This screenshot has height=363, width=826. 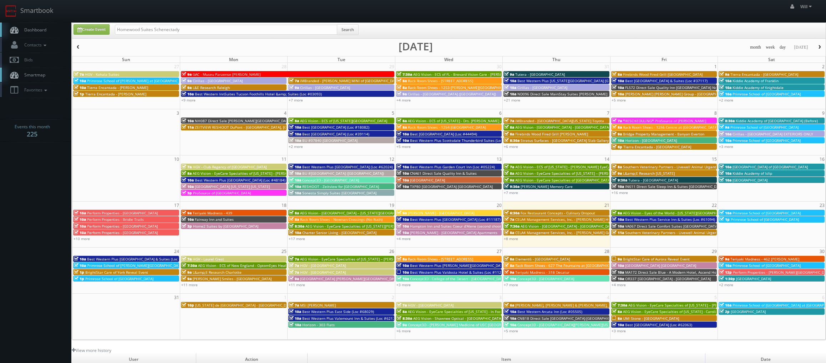 I want to click on span: 11a, so click(x=188, y=127).